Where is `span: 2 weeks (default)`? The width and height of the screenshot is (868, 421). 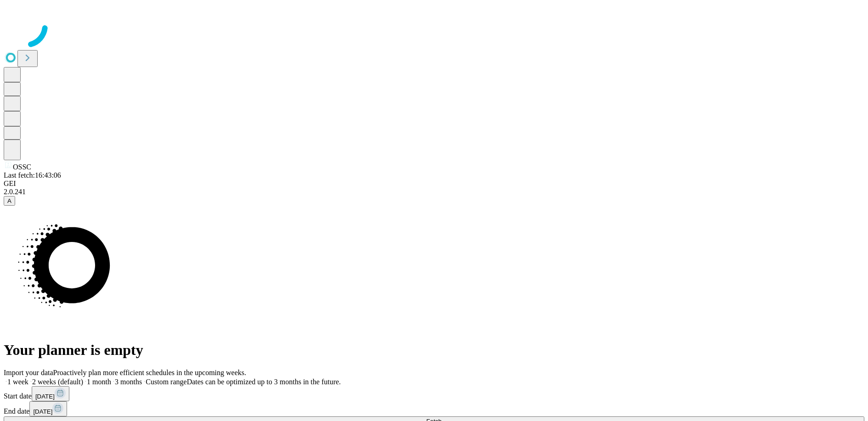
span: 2 weeks (default) is located at coordinates (58, 382).